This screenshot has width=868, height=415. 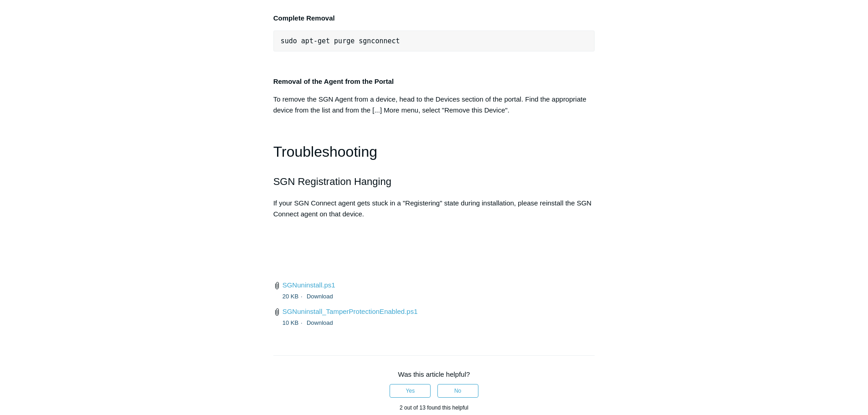 I want to click on h2: SGN Registration Hanging, so click(x=434, y=182).